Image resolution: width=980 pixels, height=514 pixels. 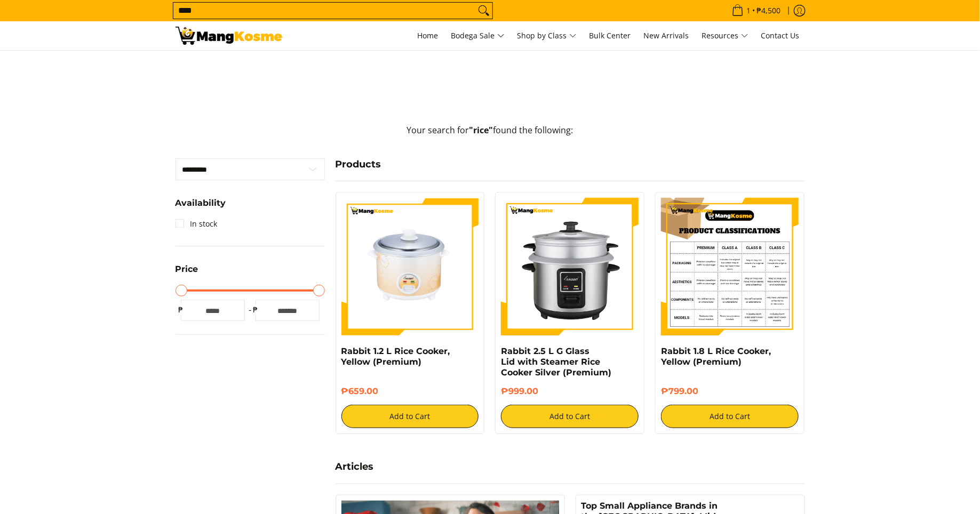 What do you see at coordinates (478, 36) in the screenshot?
I see `a: Bodega Sale` at bounding box center [478, 36].